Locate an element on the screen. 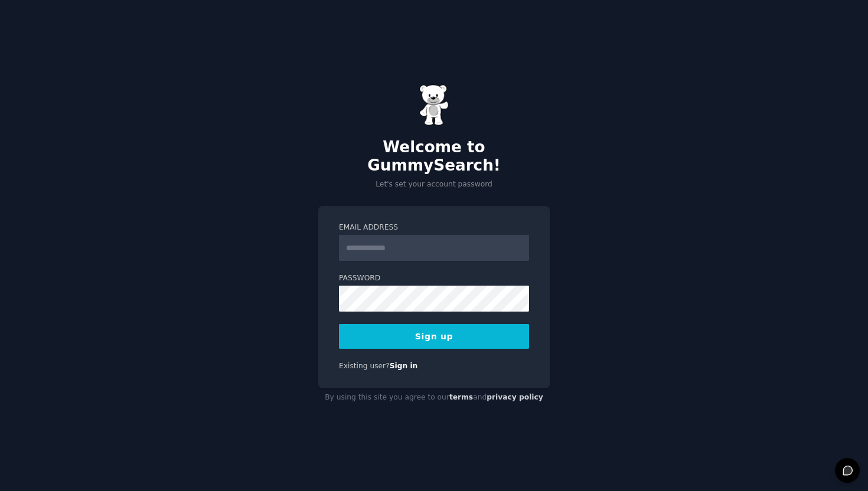 This screenshot has height=491, width=868. img: Gummy Bear is located at coordinates (434, 105).